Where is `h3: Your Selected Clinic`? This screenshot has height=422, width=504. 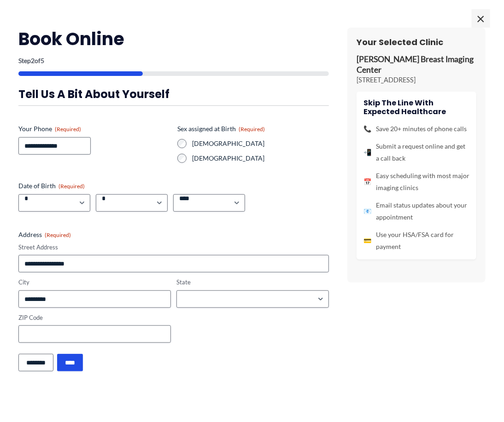 h3: Your Selected Clinic is located at coordinates (416, 42).